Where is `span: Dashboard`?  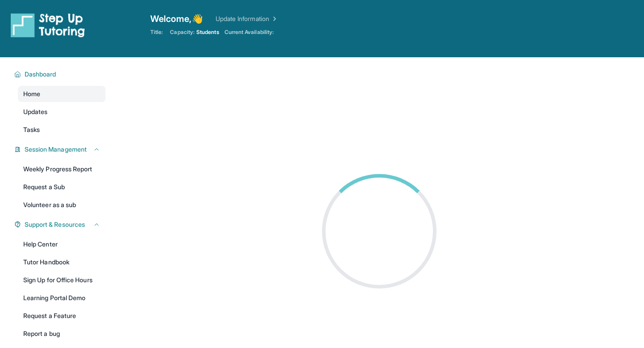 span: Dashboard is located at coordinates (40, 74).